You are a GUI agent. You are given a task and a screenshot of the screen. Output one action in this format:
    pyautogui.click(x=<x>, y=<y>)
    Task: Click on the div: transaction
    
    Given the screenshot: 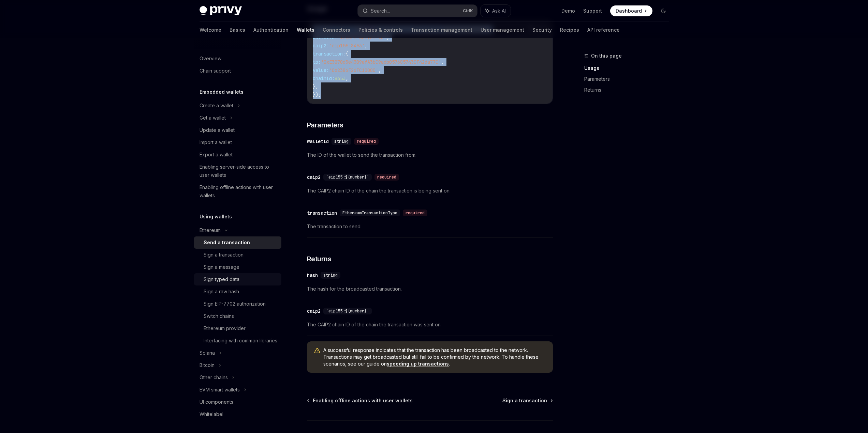 What is the action you would take?
    pyautogui.click(x=322, y=213)
    